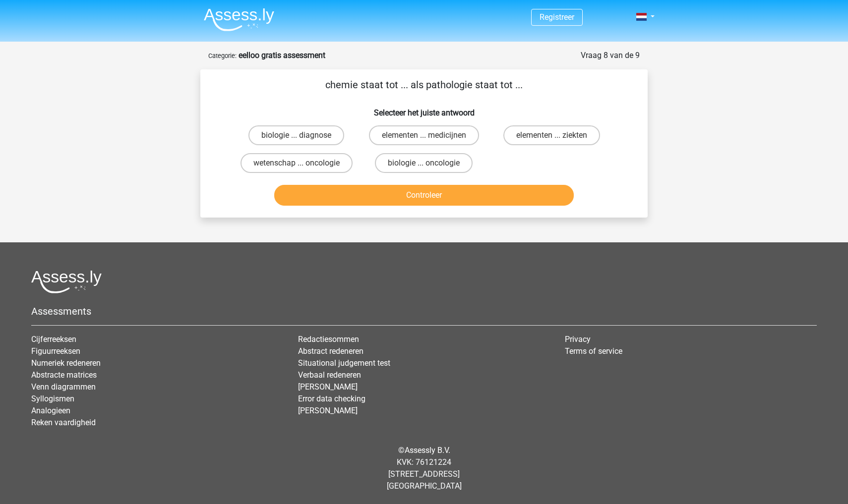 This screenshot has height=504, width=848. Describe the element at coordinates (51, 410) in the screenshot. I see `a: Analogieen` at that location.